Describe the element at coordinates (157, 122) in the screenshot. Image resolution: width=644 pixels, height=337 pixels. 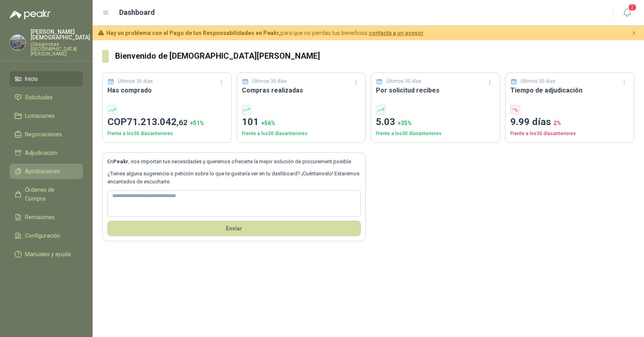
I see `span: 71.213.042` at that location.